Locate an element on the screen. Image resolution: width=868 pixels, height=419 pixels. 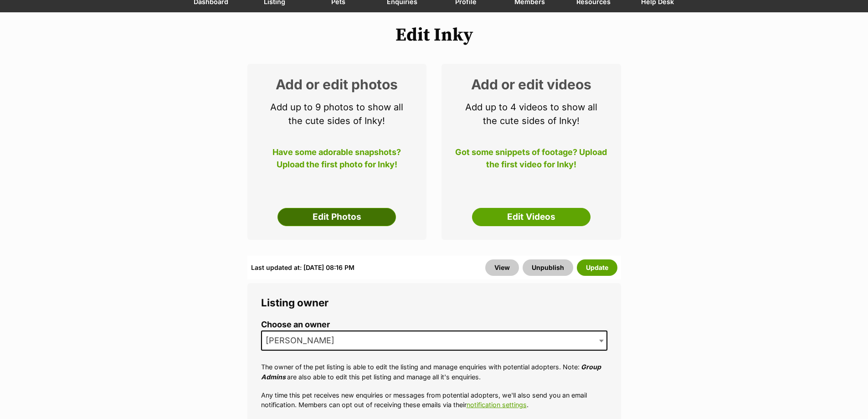
em: Group Admins is located at coordinates (431, 372).